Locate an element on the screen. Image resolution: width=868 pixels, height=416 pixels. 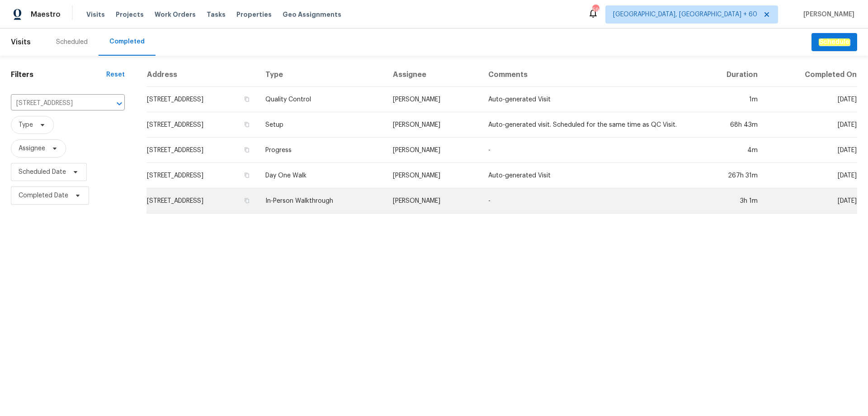
span: Work Orders is located at coordinates (175, 15).